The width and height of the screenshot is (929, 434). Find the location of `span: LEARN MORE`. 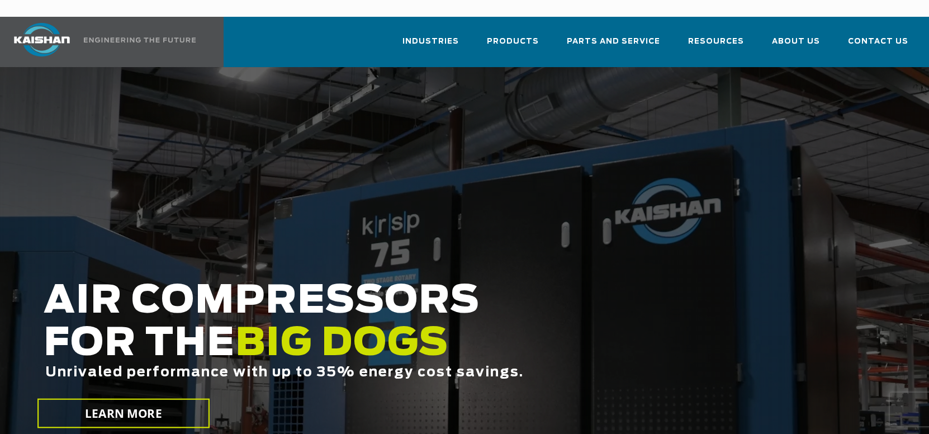

span: LEARN MORE is located at coordinates (124, 413).